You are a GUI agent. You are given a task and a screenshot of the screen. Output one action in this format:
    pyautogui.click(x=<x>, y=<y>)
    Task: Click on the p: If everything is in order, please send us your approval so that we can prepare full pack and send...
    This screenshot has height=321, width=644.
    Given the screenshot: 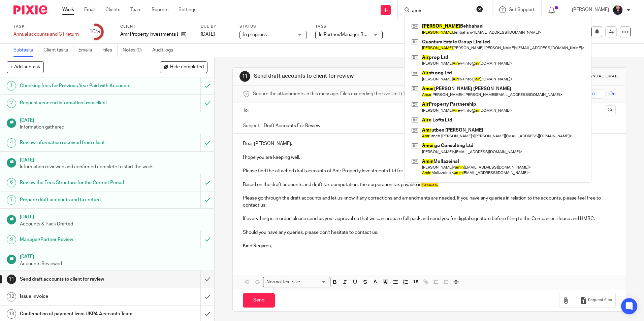 What is the action you would take?
    pyautogui.click(x=429, y=219)
    